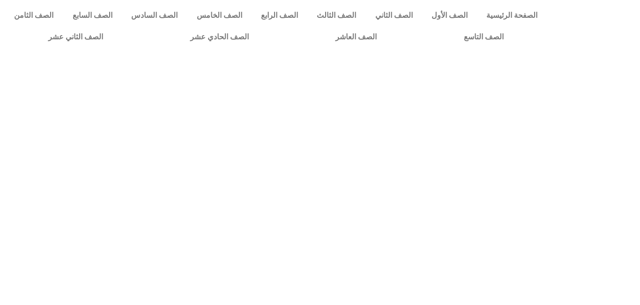 The height and width of the screenshot is (305, 640). I want to click on a: الصف الثامن, so click(34, 15).